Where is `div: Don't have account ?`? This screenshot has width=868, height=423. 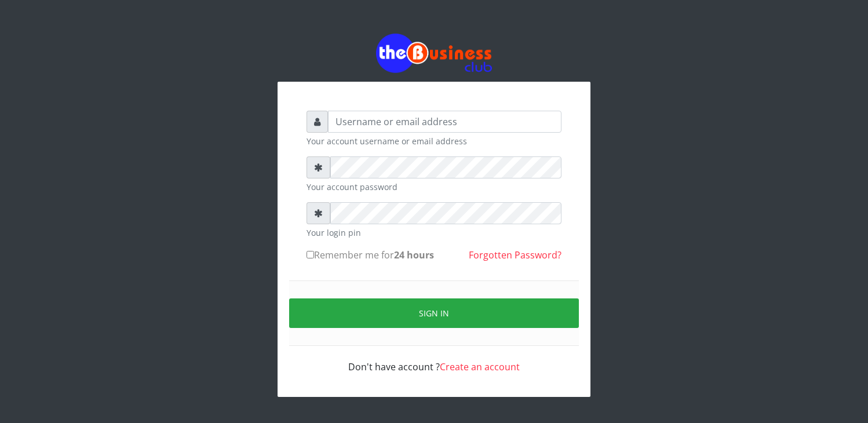 div: Don't have account ? is located at coordinates (434, 360).